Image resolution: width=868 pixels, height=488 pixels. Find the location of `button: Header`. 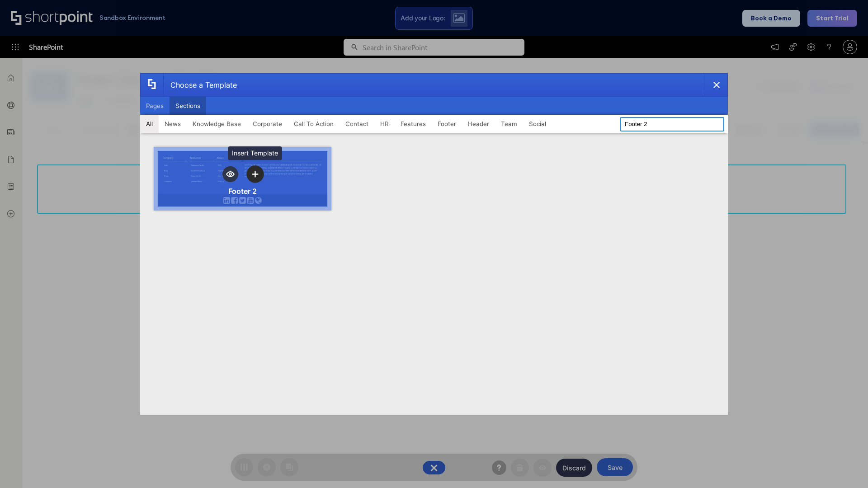

button: Header is located at coordinates (478, 124).